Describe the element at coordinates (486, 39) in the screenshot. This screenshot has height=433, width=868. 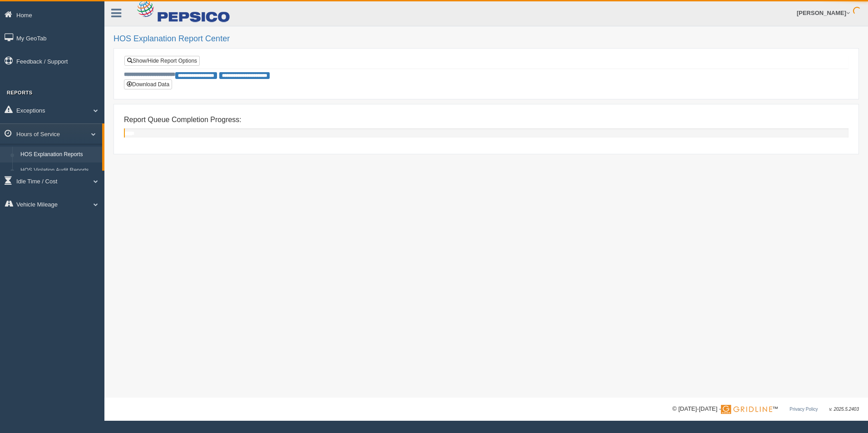
I see `h2: HOS Explanation Report Center` at that location.